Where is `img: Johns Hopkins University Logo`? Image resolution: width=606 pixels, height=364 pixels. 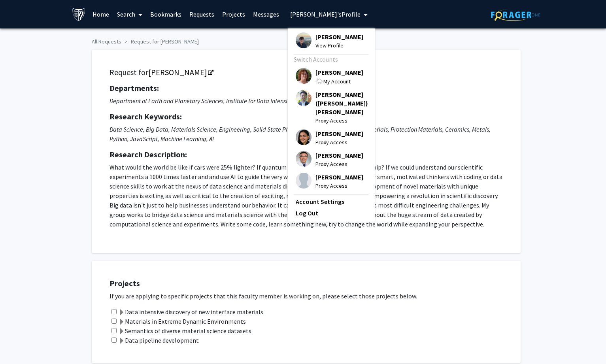 img: Johns Hopkins University Logo is located at coordinates (79, 14).